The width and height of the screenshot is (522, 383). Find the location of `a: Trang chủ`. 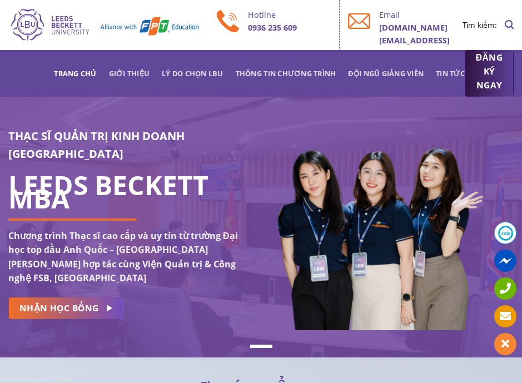

a: Trang chủ is located at coordinates (75, 73).